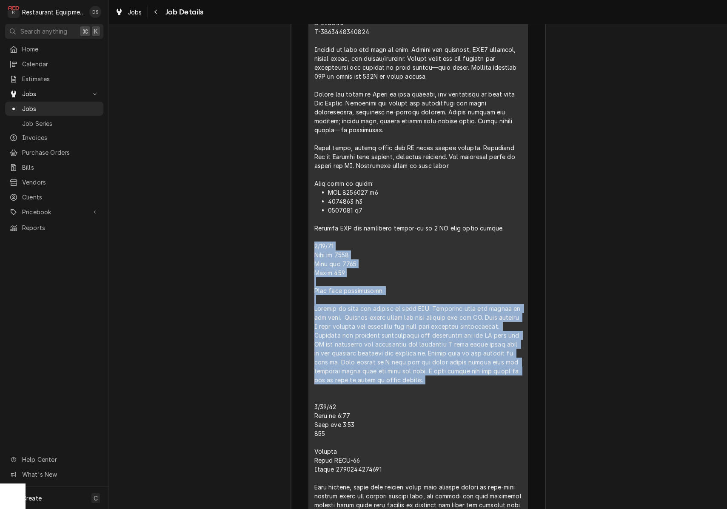 The width and height of the screenshot is (727, 509). I want to click on span: Job Details, so click(183, 12).